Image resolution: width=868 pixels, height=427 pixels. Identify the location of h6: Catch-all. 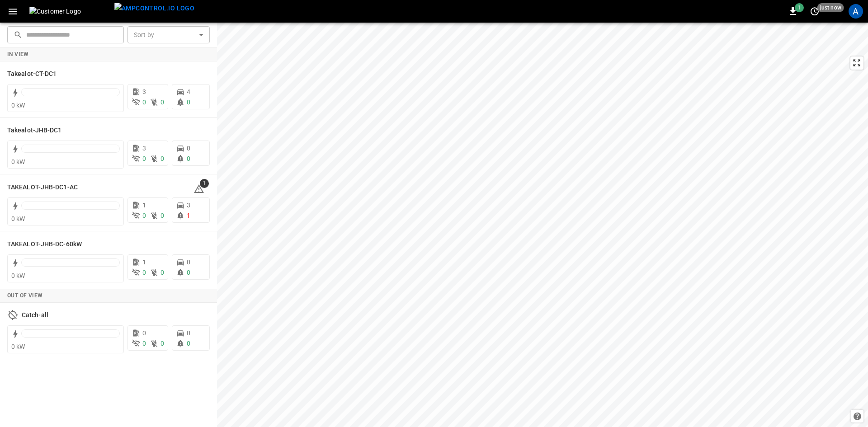
(35, 316).